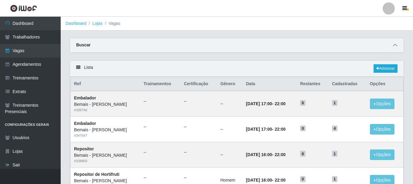 Image resolution: width=413 pixels, height=184 pixels. Describe the element at coordinates (384, 84) in the screenshot. I see `th: Opções` at that location.